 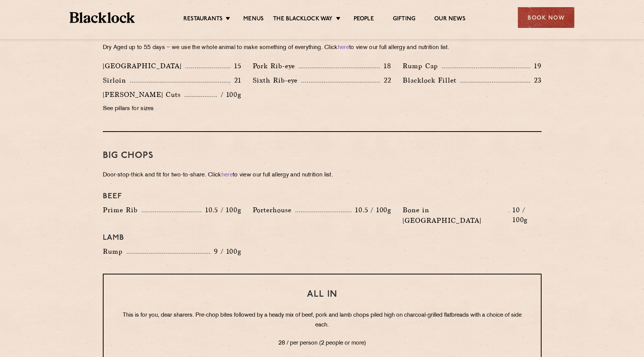 I want to click on p: Blacklock Fillet, so click(x=432, y=80).